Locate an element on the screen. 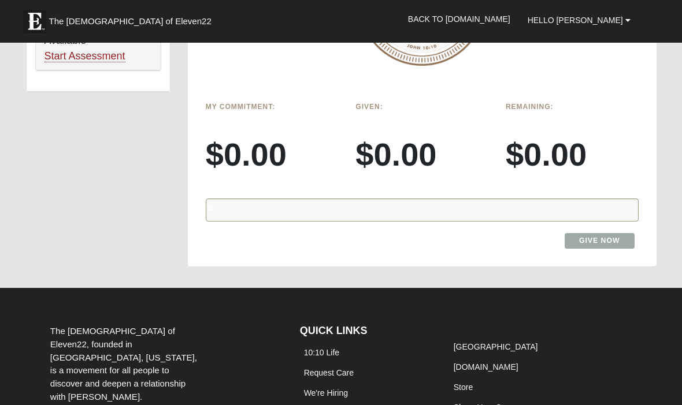 Image resolution: width=682 pixels, height=405 pixels. a: We're Hiring is located at coordinates (326, 393).